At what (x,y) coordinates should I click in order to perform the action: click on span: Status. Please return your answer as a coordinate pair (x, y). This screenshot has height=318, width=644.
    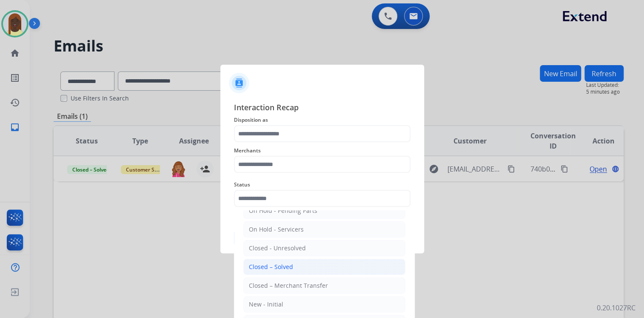
    Looking at the image, I should click on (322, 185).